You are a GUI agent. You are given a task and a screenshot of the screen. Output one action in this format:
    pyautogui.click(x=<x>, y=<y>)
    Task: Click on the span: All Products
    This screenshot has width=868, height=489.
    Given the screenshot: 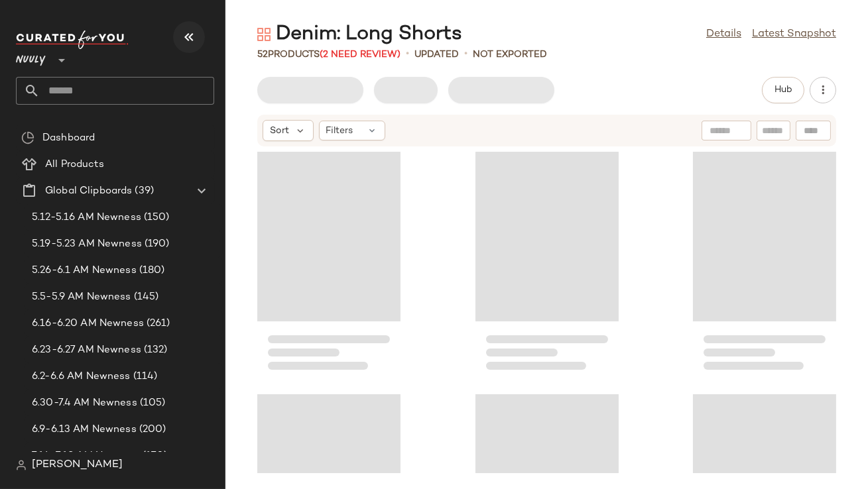 What is the action you would take?
    pyautogui.click(x=75, y=165)
    